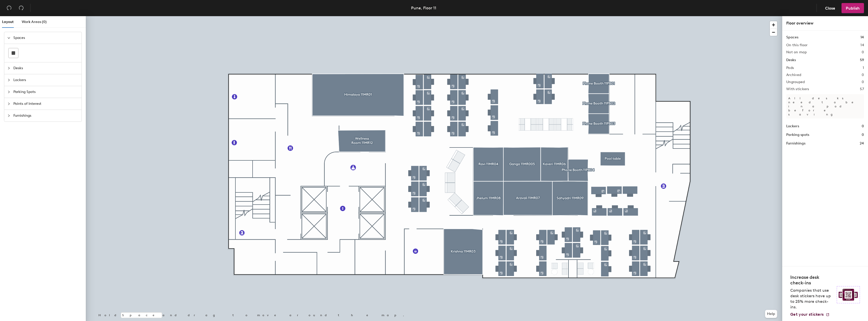  What do you see at coordinates (796, 52) in the screenshot?
I see `h2: Not on map` at bounding box center [796, 52].